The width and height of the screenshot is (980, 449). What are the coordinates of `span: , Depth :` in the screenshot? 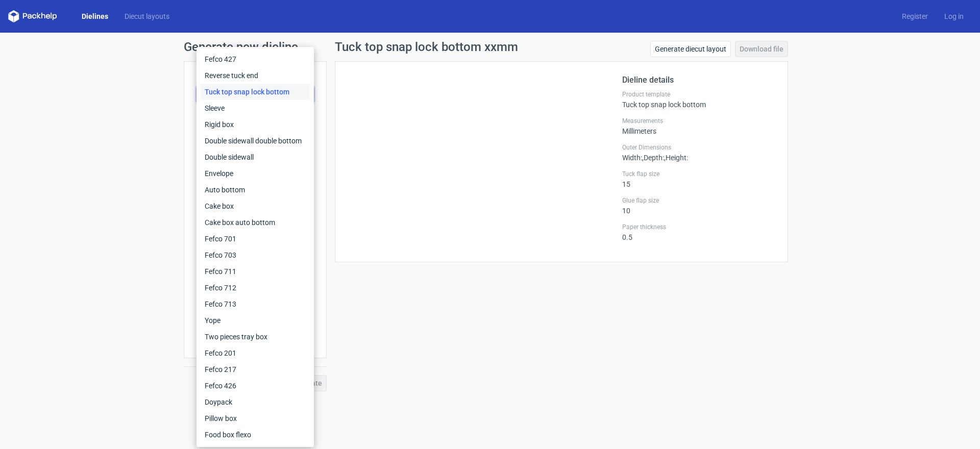 It's located at (653, 158).